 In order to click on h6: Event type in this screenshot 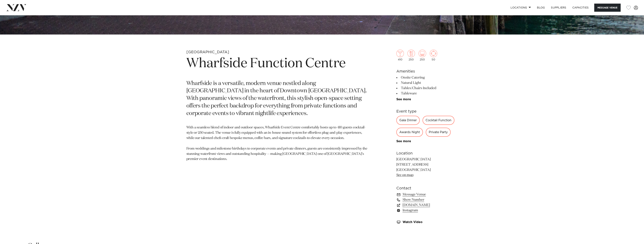, I will do `click(427, 111)`.